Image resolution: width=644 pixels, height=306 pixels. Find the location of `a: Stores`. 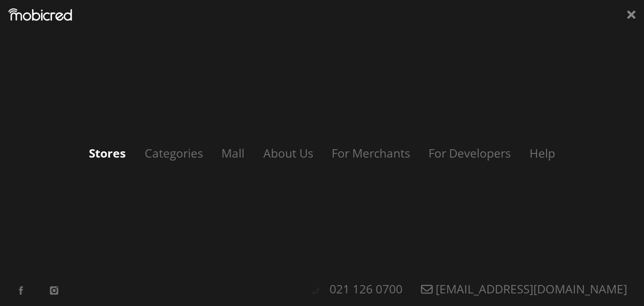

a: Stores is located at coordinates (107, 153).